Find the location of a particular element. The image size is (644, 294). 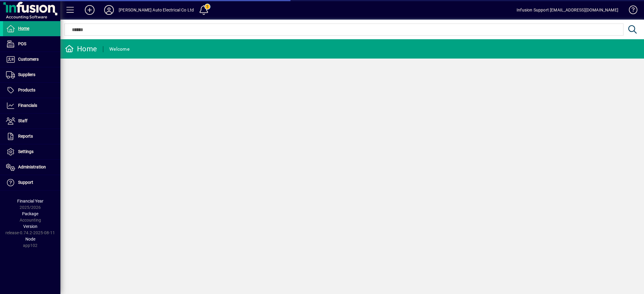

span: Reports is located at coordinates (25, 136).